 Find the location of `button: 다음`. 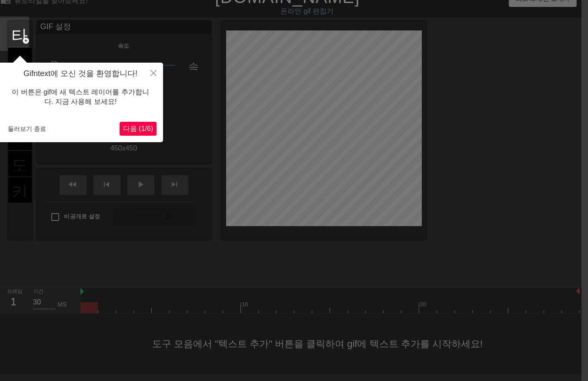

button: 다음 is located at coordinates (138, 128).